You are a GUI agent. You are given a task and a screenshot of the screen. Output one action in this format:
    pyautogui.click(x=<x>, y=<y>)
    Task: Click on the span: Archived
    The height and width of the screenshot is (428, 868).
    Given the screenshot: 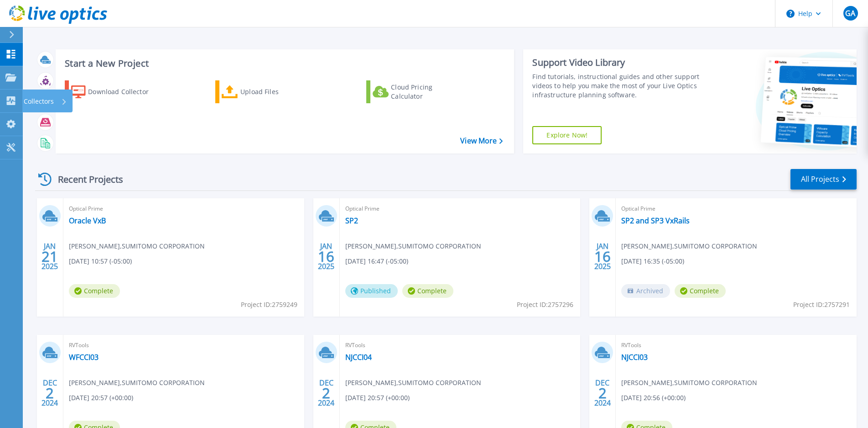 What is the action you would take?
    pyautogui.click(x=645, y=291)
    